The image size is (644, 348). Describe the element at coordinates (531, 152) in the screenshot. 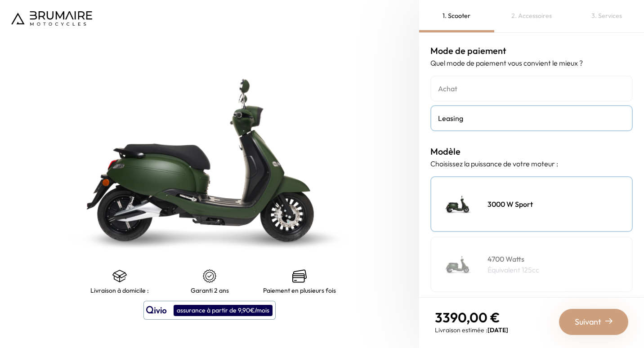

I see `h3: Modèle` at that location.